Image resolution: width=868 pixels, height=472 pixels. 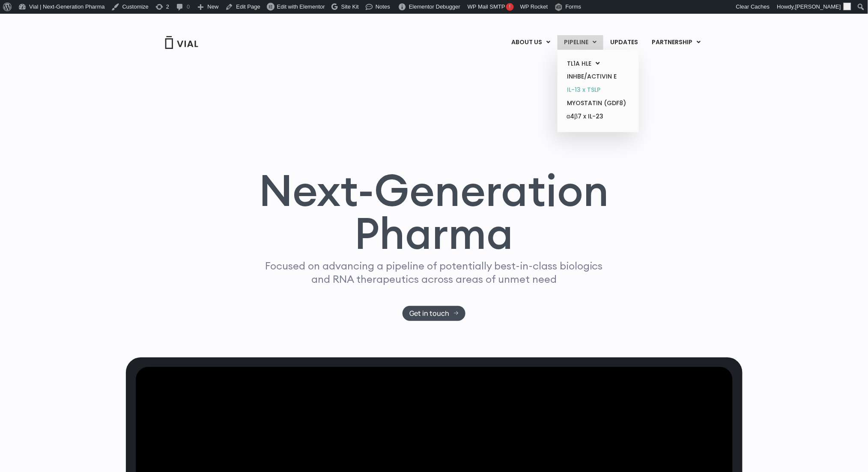 I want to click on span: Edit with Elementor, so click(x=301, y=7).